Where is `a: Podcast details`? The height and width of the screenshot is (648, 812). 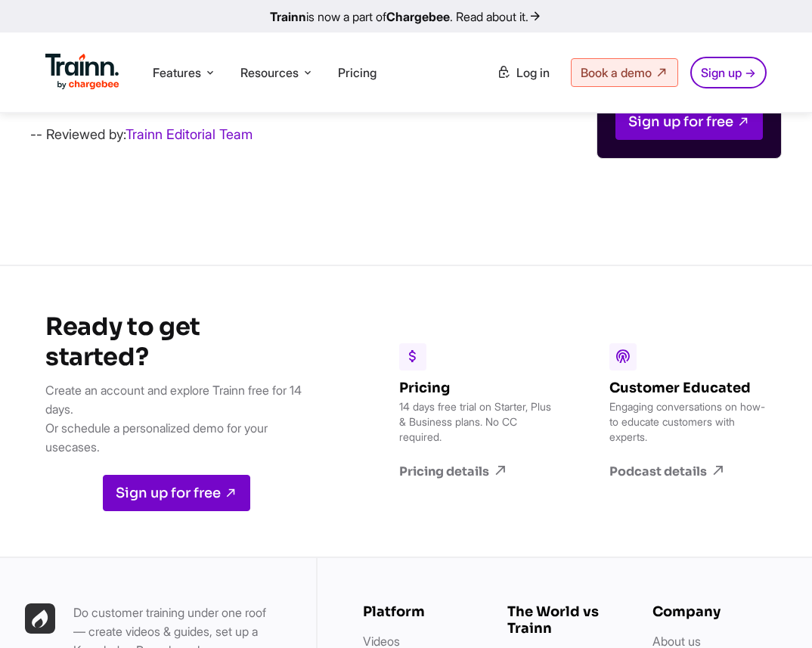 a: Podcast details is located at coordinates (688, 471).